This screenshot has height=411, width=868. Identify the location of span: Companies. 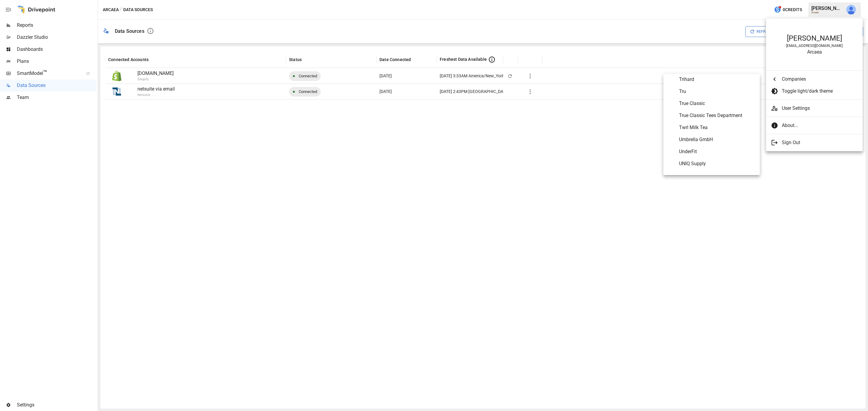
(820, 79).